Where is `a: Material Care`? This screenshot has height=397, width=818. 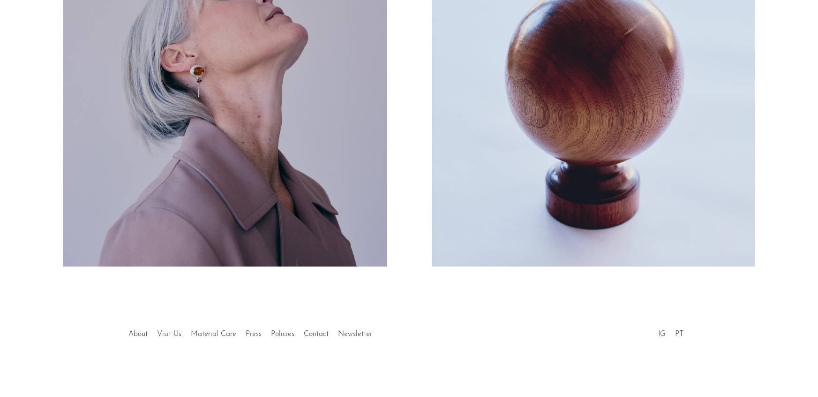
a: Material Care is located at coordinates (214, 334).